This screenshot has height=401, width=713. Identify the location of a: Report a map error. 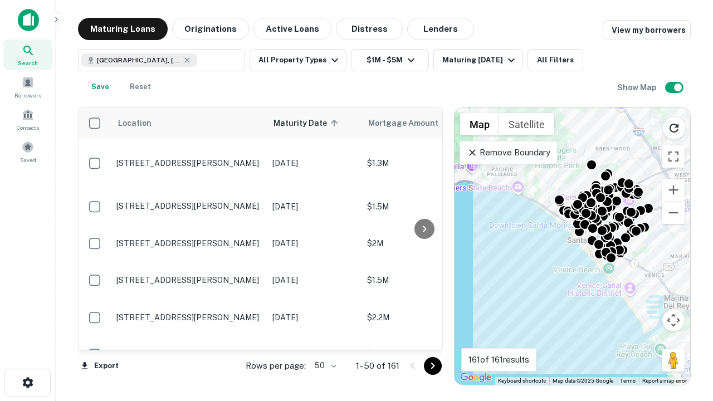
(665, 381).